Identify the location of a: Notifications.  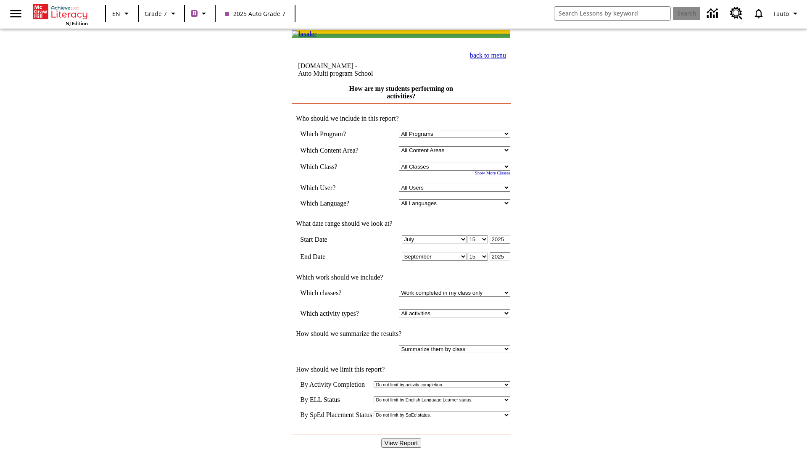
(758, 13).